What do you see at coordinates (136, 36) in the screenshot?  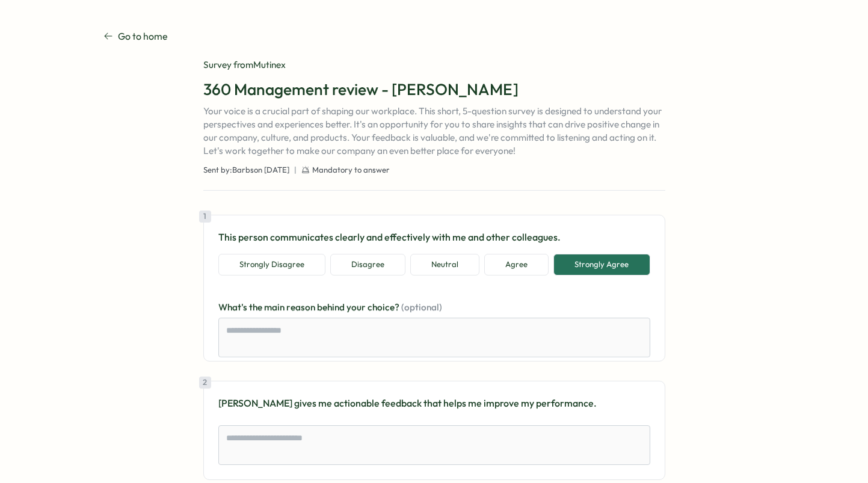 I see `a: Go to home` at bounding box center [136, 36].